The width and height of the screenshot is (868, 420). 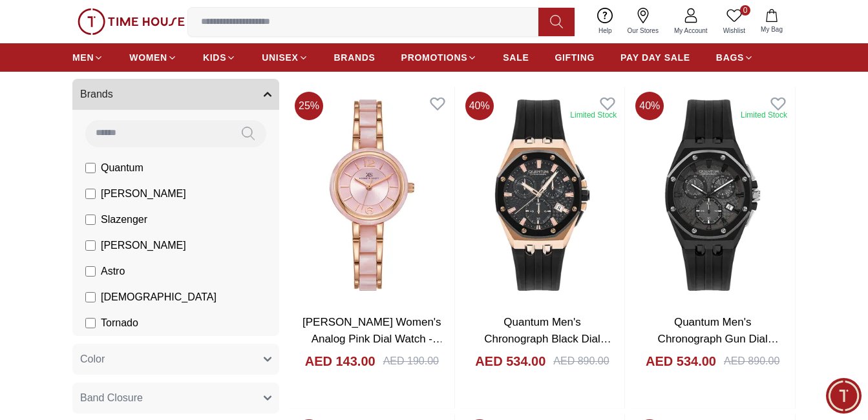 I want to click on span: Please help us with the below info: Reason for exchange : Order ID : Country of purchase :, so click(x=133, y=93).